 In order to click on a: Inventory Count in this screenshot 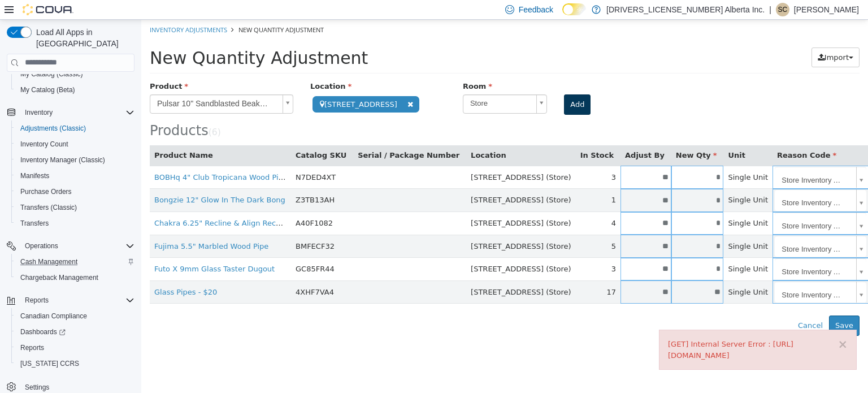, I will do `click(44, 145)`.